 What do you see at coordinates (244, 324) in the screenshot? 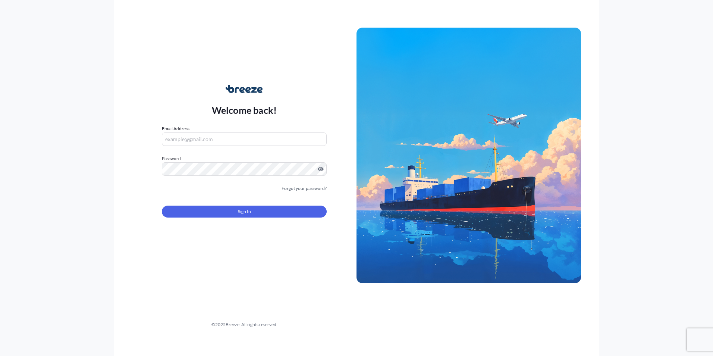
I see `div: © 2025 Breeze. All rights reserved.` at bounding box center [244, 324].